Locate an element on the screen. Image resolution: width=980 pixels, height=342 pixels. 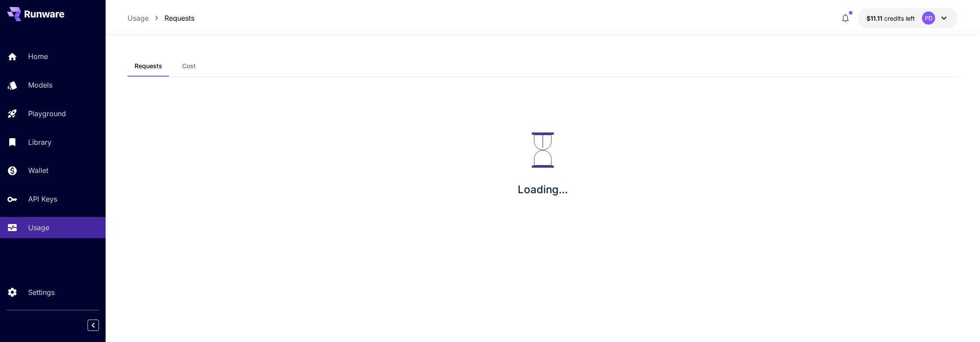
div: $11.1134 is located at coordinates (891, 18).